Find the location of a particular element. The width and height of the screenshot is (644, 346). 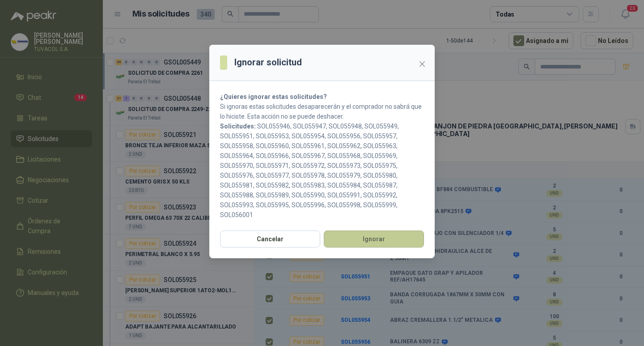

b: Solicitudes: is located at coordinates (238, 126).